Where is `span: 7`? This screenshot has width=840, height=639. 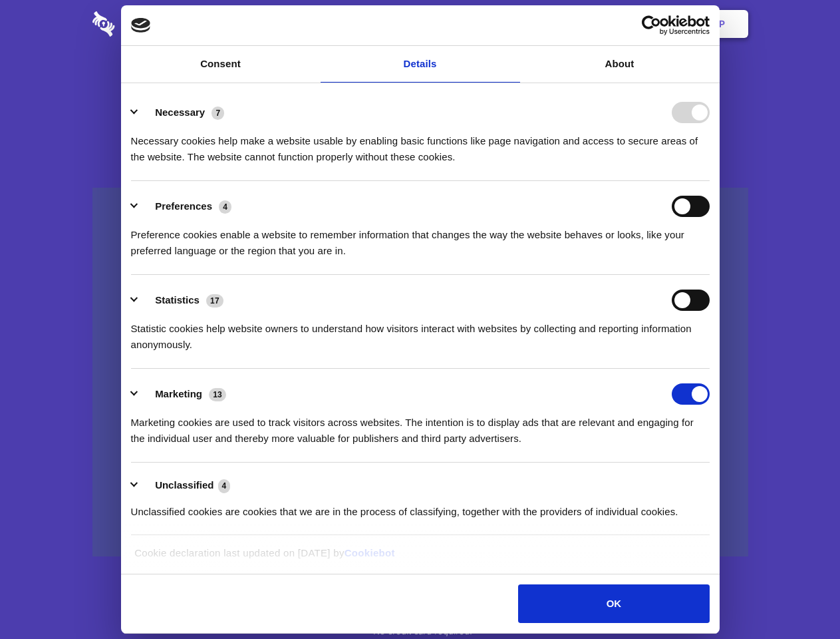
span: 7 is located at coordinates (218, 113).